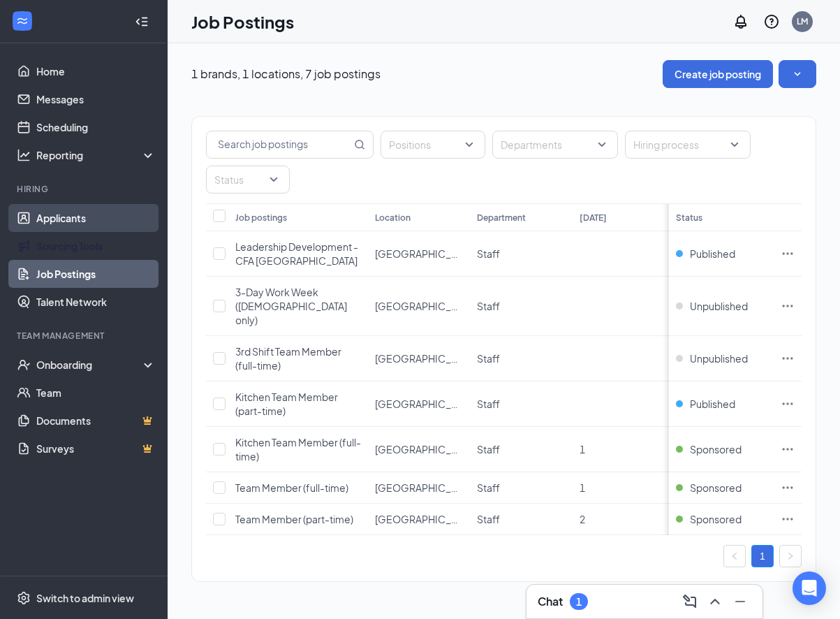 This screenshot has height=619, width=840. What do you see at coordinates (718, 74) in the screenshot?
I see `button: Create job posting` at bounding box center [718, 74].